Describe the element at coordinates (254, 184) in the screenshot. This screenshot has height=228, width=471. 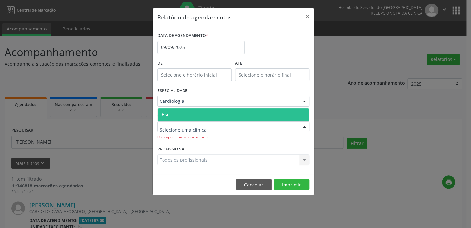
I see `button: Cancelar` at that location.